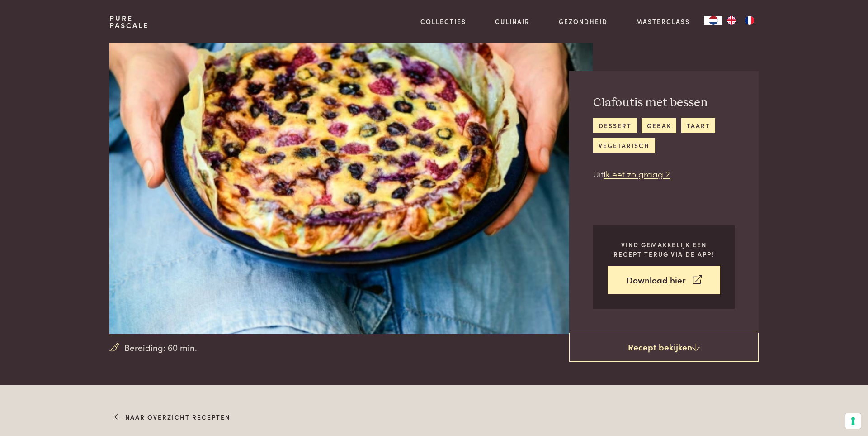 The image size is (868, 436). Describe the element at coordinates (664, 103) in the screenshot. I see `h2: Clafoutis met bessen` at that location.